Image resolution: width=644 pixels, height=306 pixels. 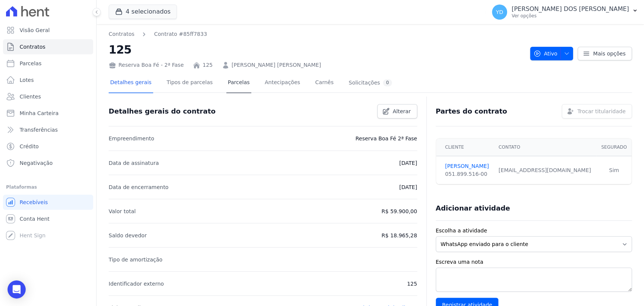 What do you see at coordinates (32, 47) in the screenshot?
I see `span: Contratos` at bounding box center [32, 47].